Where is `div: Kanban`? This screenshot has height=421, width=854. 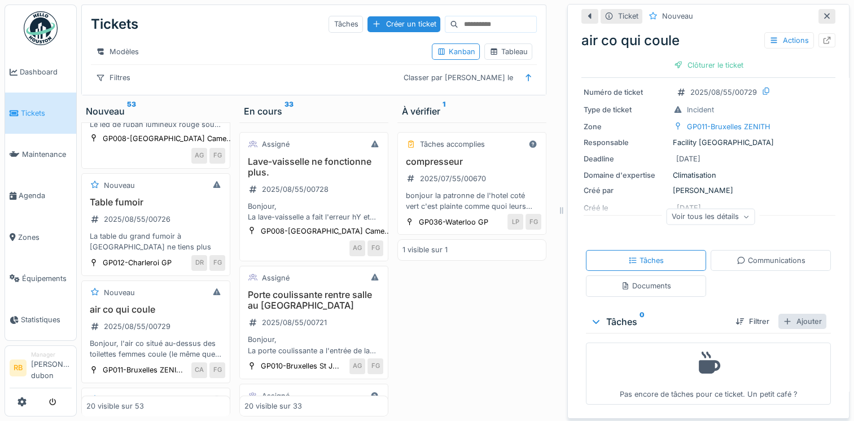
div: Kanban is located at coordinates (456, 51).